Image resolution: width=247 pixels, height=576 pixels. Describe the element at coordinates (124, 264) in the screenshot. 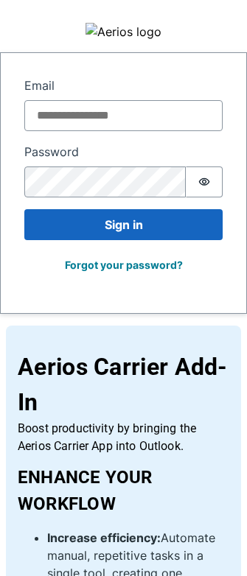

I see `button: Forgot your password?` at that location.